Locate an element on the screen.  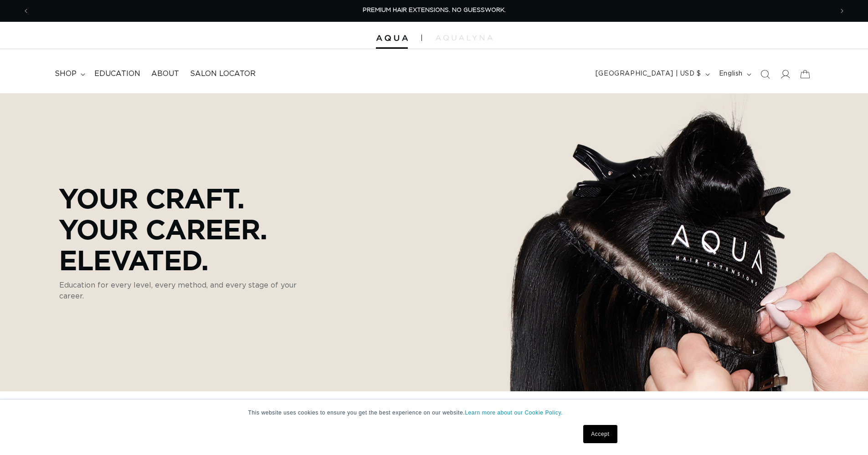
summary: Search is located at coordinates (765, 74).